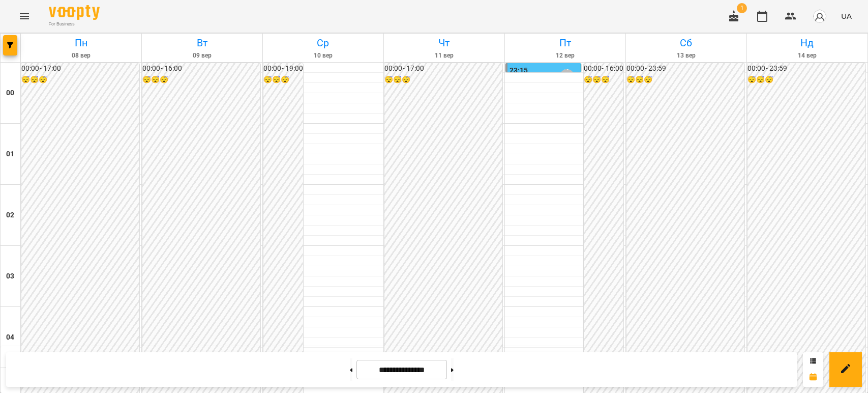 The height and width of the screenshot is (393, 868). Describe the element at coordinates (74, 24) in the screenshot. I see `span: For Business` at that location.